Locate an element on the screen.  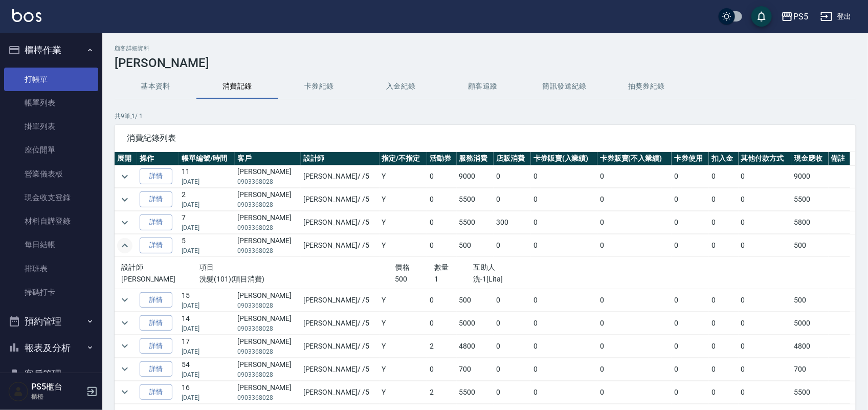
a: 掃碼打卡 is located at coordinates (51, 292).